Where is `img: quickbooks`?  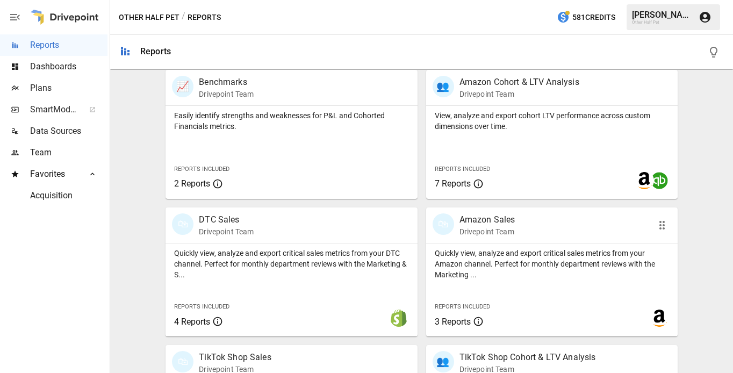 img: quickbooks is located at coordinates (659, 181).